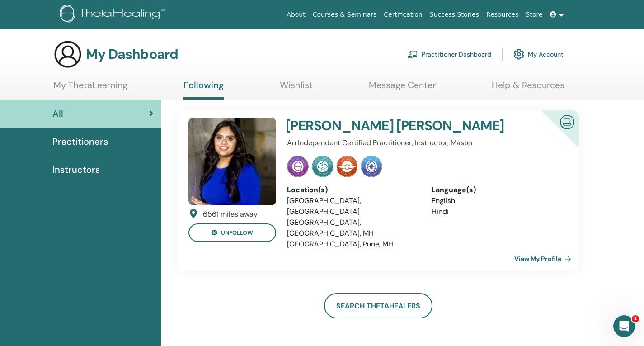 The image size is (644, 346). I want to click on img: generic-user-icon.jpg, so click(68, 54).